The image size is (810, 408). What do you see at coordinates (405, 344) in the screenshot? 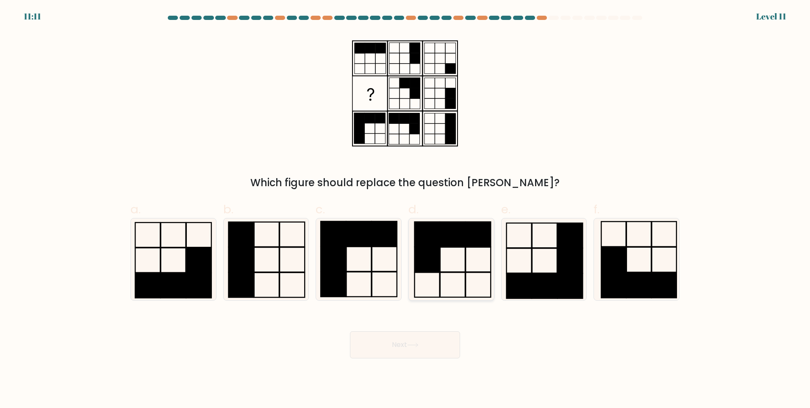
I see `button: Next` at bounding box center [405, 344].